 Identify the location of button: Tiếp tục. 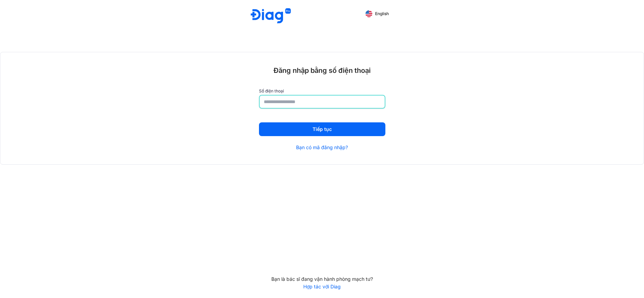
(322, 129).